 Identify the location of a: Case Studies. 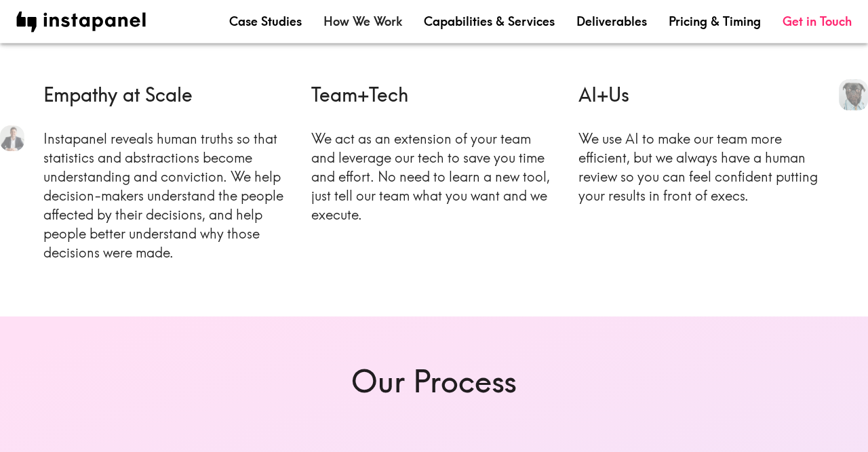
(265, 21).